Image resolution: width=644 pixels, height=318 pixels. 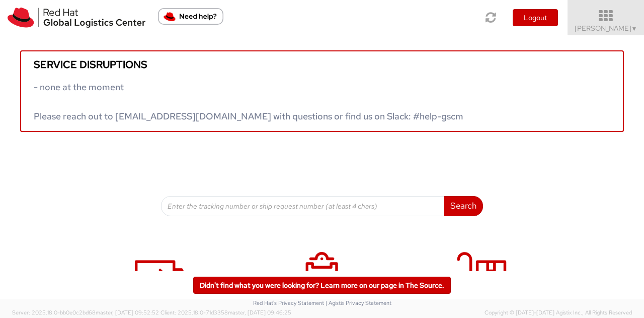 What do you see at coordinates (536, 17) in the screenshot?
I see `button: Logout` at bounding box center [536, 17].